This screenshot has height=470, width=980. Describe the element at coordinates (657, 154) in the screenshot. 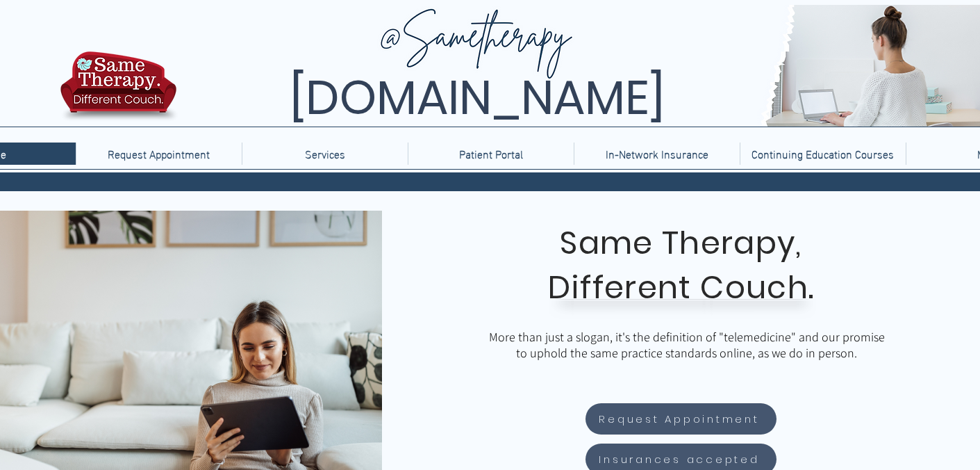

I see `a: In-Network Insurance` at that location.